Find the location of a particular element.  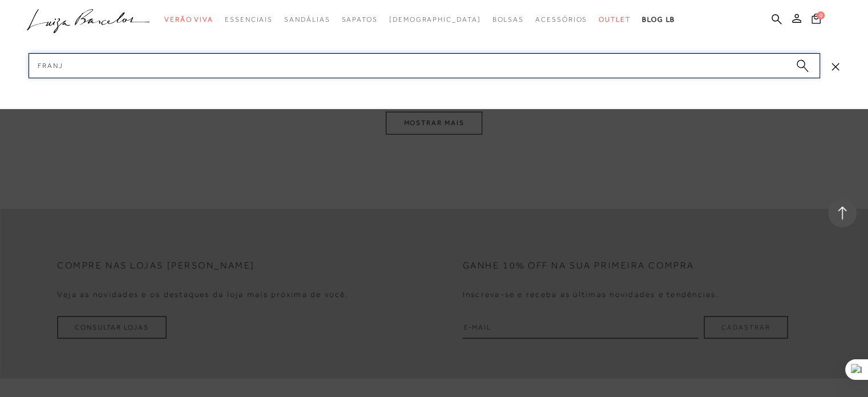

button: 0 is located at coordinates (816, 20).